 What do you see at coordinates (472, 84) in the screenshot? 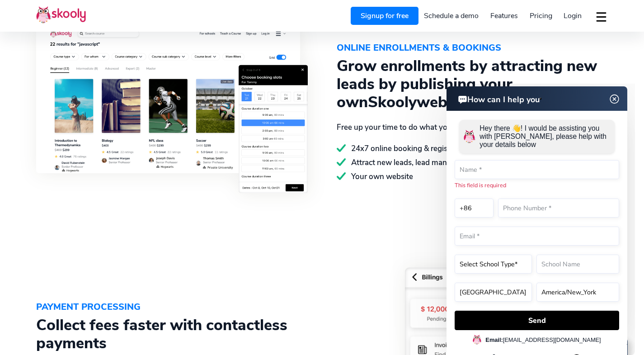
I see `div: Grow enrollments by attracting new leads by publishing your own website` at bounding box center [472, 84].